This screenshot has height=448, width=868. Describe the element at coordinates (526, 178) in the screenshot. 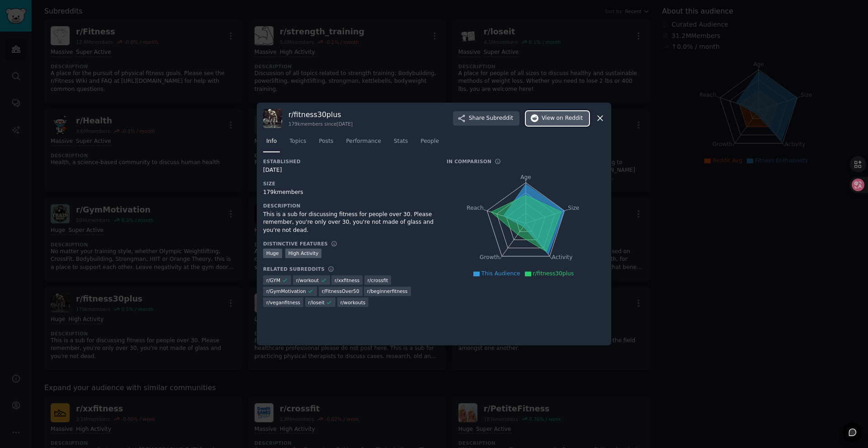

I see `tspan: Age` at that location.